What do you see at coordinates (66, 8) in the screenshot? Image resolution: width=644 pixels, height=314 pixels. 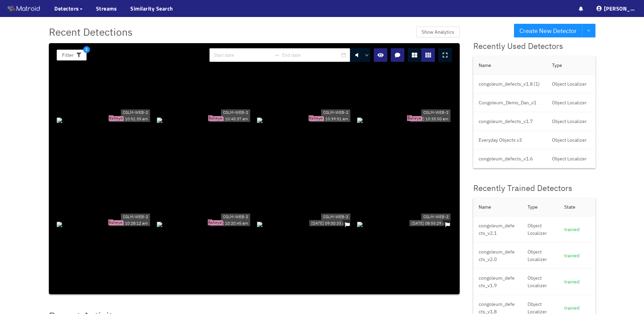 I see `span: Detectors` at bounding box center [66, 8].